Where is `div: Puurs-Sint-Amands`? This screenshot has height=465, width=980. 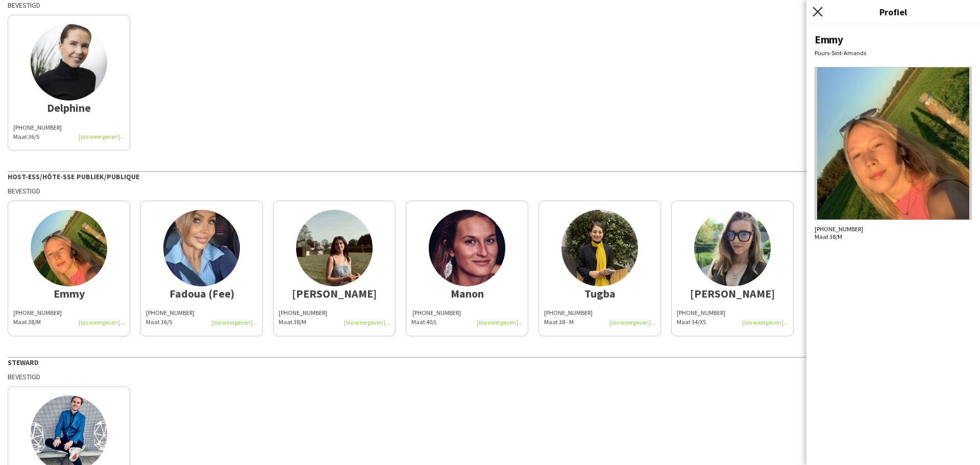 div: Puurs-Sint-Amands is located at coordinates (893, 52).